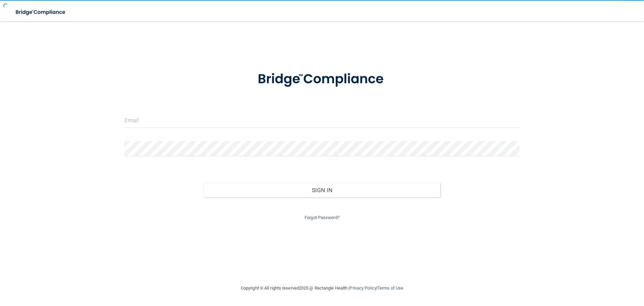 The image size is (644, 306). Describe the element at coordinates (322, 217) in the screenshot. I see `a: Forgot Password?` at that location.